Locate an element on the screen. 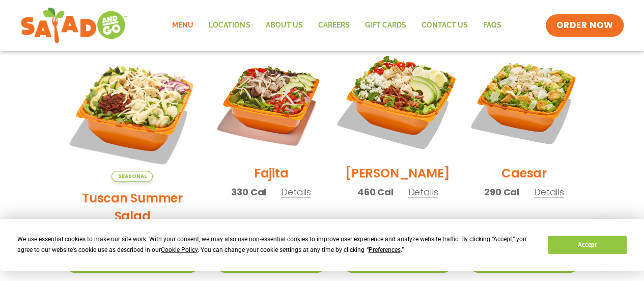  span: 460 Cal is located at coordinates (375, 192).